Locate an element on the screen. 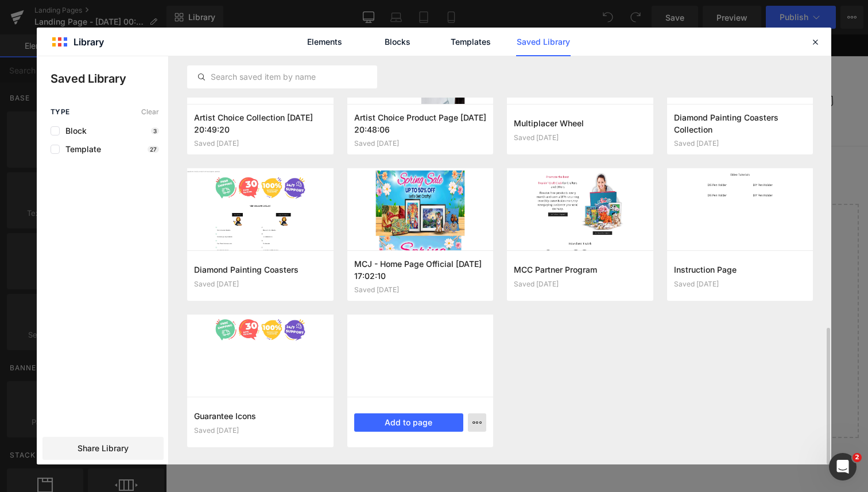  span: Latch Hook Kits is located at coordinates (519, 55).